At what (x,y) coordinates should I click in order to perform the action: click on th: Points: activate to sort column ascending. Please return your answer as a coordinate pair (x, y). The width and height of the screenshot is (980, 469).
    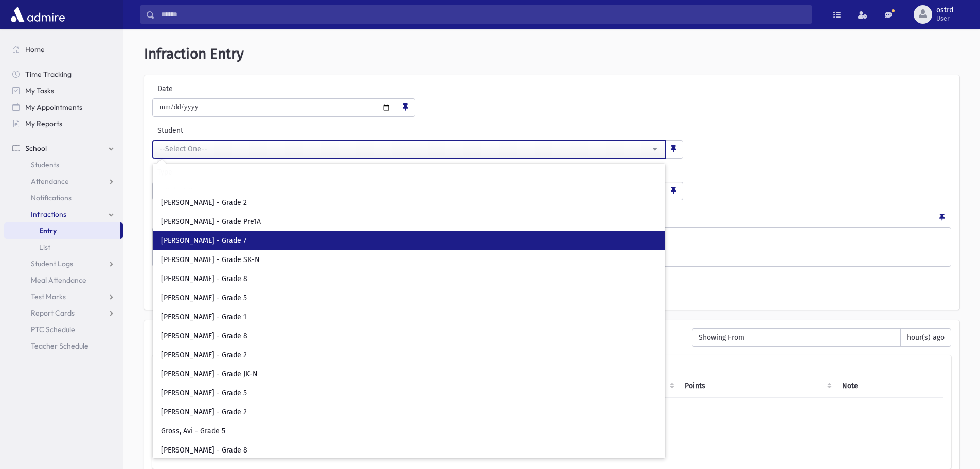
    Looking at the image, I should click on (758, 386).